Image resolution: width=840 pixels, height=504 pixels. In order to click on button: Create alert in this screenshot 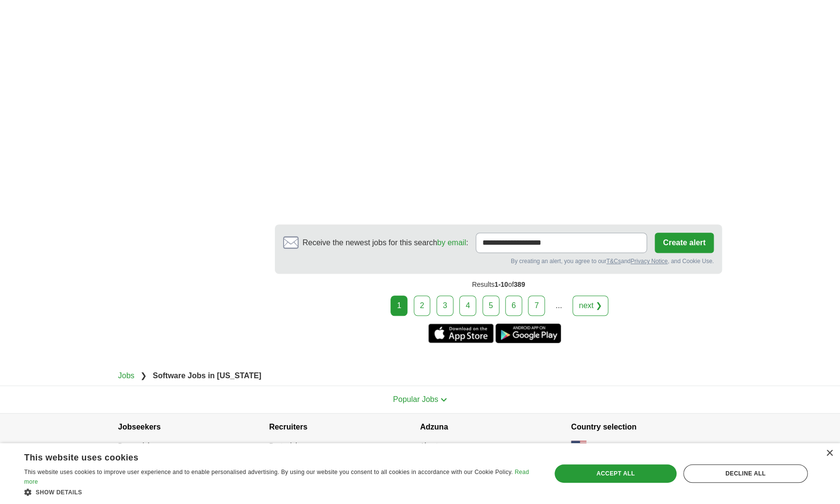, I will do `click(684, 242)`.